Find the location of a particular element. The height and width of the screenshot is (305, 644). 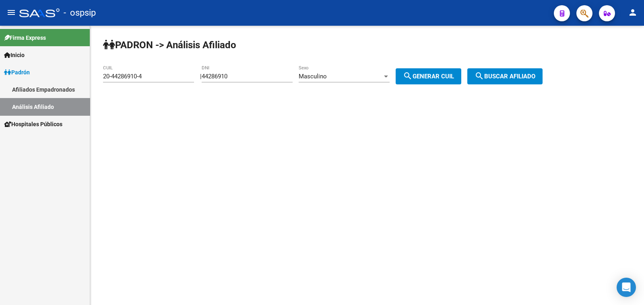

span: Generar CUIL is located at coordinates (428, 77).